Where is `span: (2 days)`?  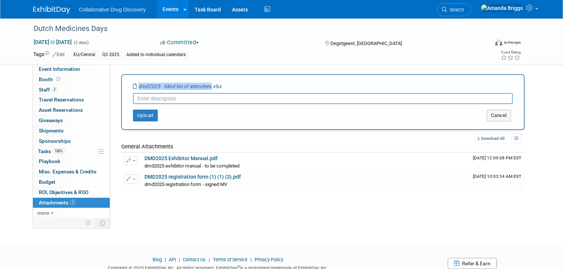 span: (2 days) is located at coordinates (81, 43).